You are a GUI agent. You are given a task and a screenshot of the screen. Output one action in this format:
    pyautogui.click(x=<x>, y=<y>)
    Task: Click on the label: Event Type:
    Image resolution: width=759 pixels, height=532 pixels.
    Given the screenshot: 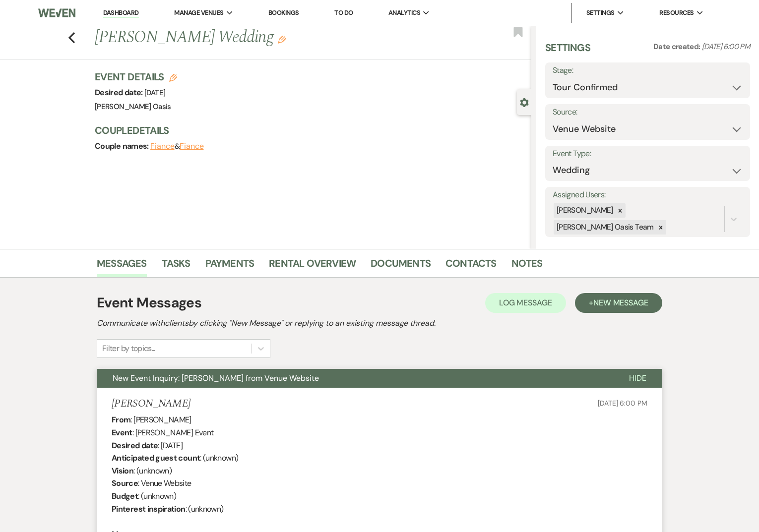 What is the action you would take?
    pyautogui.click(x=647, y=153)
    